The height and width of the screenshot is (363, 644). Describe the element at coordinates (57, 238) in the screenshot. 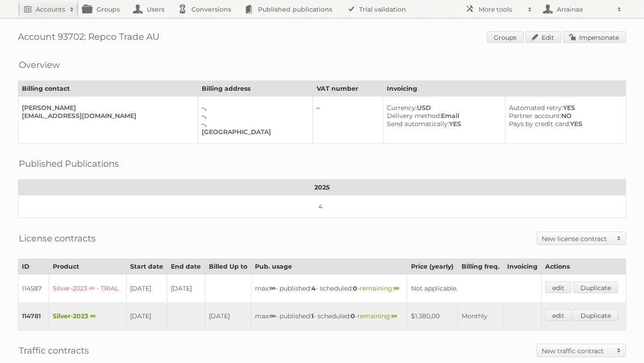

I see `h2: License contracts` at that location.